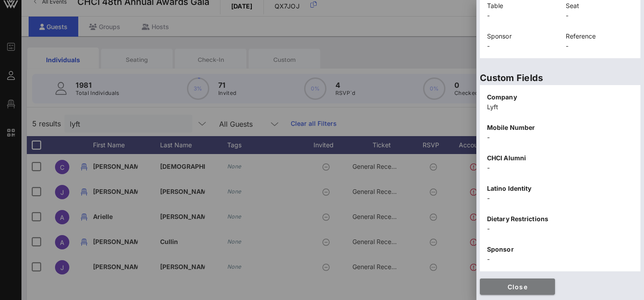 The image size is (644, 300). Describe the element at coordinates (517, 287) in the screenshot. I see `span: Close` at that location.